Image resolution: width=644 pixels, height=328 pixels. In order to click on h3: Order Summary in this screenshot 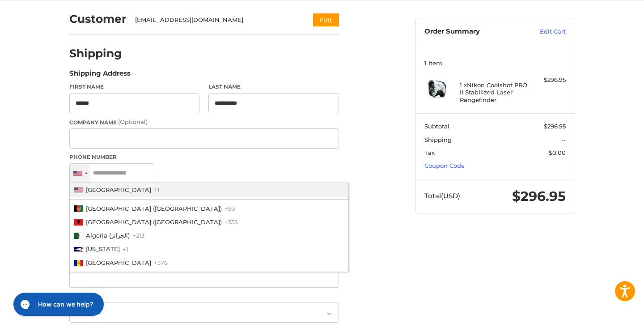, I will do `click(473, 32)`.